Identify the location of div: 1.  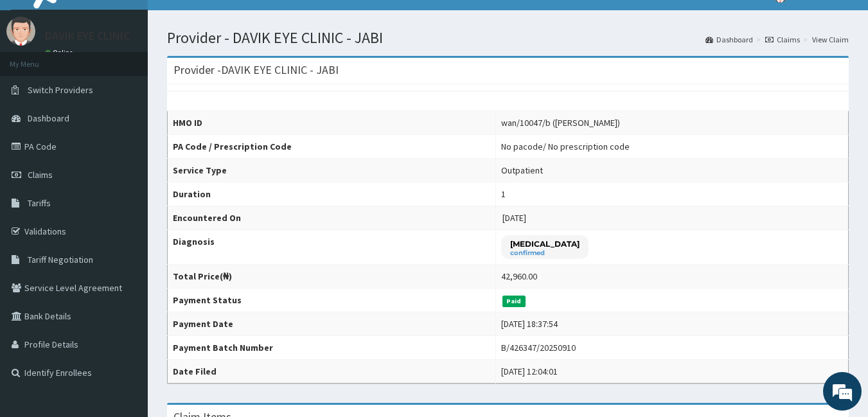
(503, 194).